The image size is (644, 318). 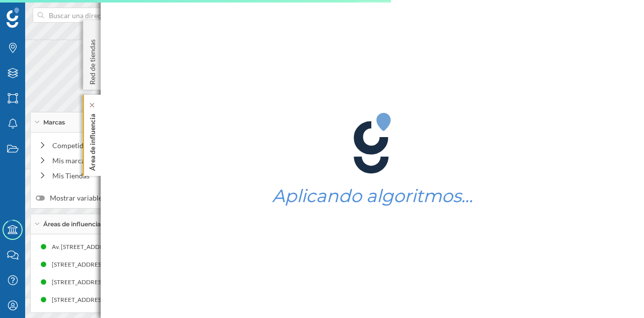 What do you see at coordinates (107, 175) in the screenshot?
I see `div: Mis Tiendas` at bounding box center [107, 175].